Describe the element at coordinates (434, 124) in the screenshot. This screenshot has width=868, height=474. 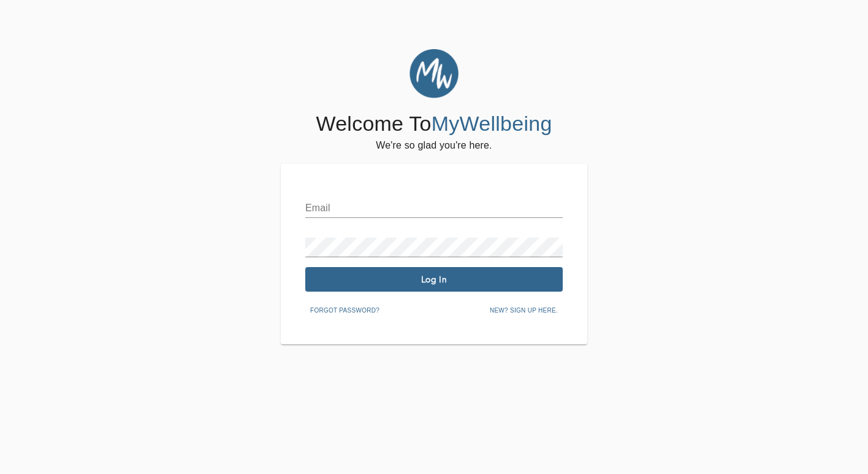
I see `h4: Welcome To` at that location.